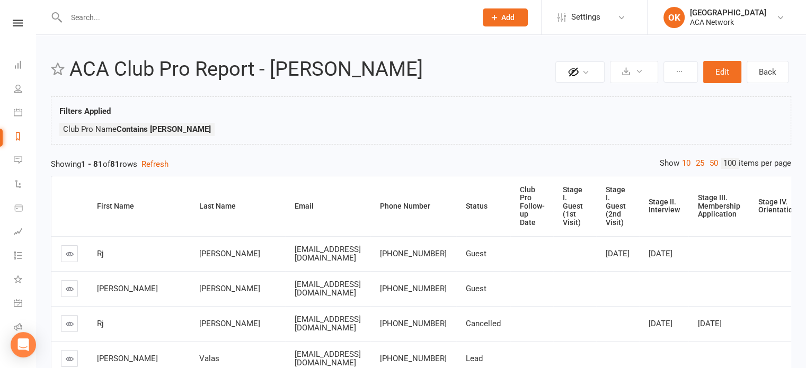 The height and width of the screenshot is (368, 806). I want to click on button: Edit, so click(722, 72).